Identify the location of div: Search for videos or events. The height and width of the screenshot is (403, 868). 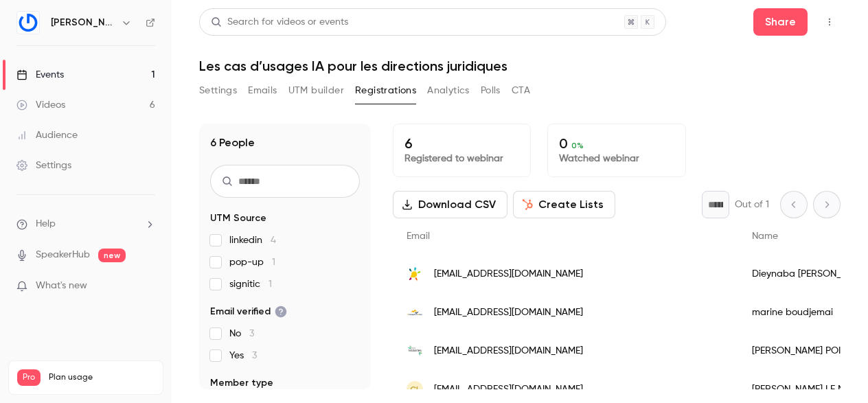
(280, 22).